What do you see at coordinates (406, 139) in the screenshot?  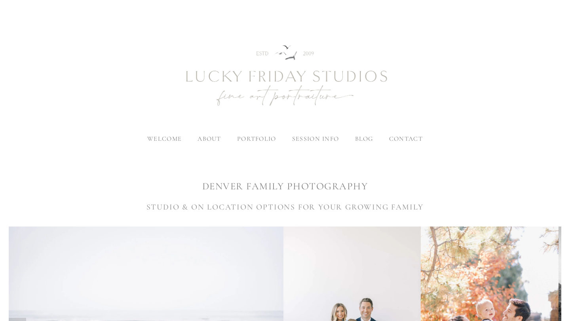 I see `span: contact` at bounding box center [406, 139].